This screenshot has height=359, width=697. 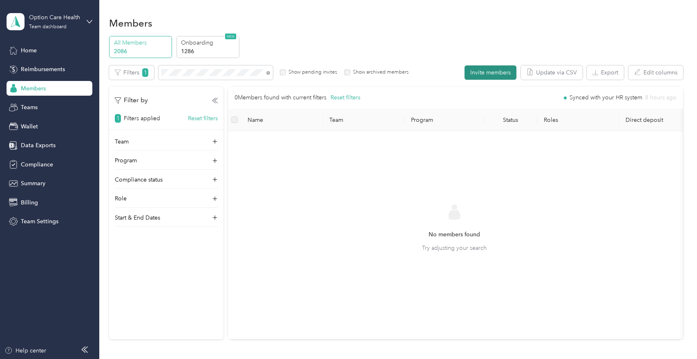 I want to click on p: Team, so click(x=122, y=141).